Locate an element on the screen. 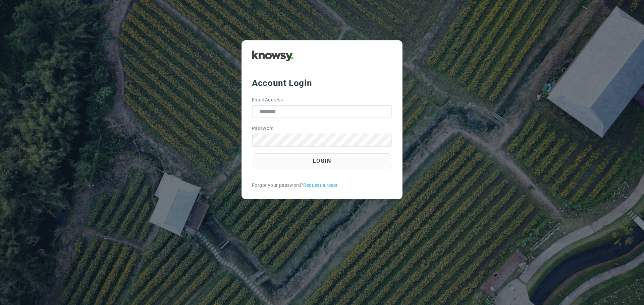  label: Email Address is located at coordinates (267, 100).